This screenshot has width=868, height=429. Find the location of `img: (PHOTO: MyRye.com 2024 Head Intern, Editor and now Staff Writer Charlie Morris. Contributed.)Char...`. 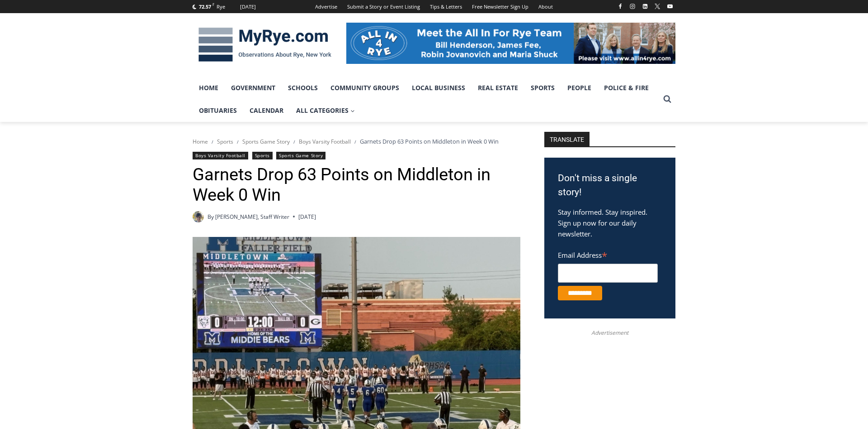

img: (PHOTO: MyRye.com 2024 Head Intern, Editor and now Staff Writer Charlie Morris. Contributed.)Char... is located at coordinates (198, 216).